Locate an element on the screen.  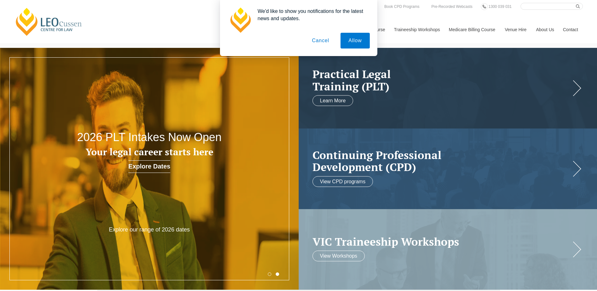
button: 2 is located at coordinates (277, 274).